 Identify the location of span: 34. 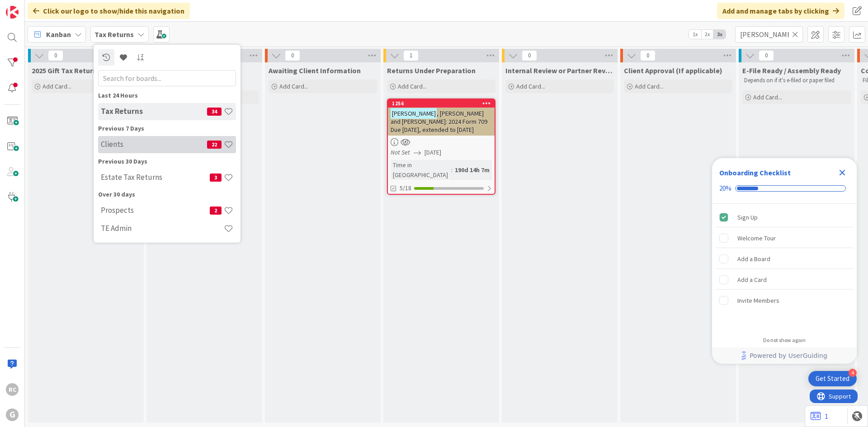
(214, 111).